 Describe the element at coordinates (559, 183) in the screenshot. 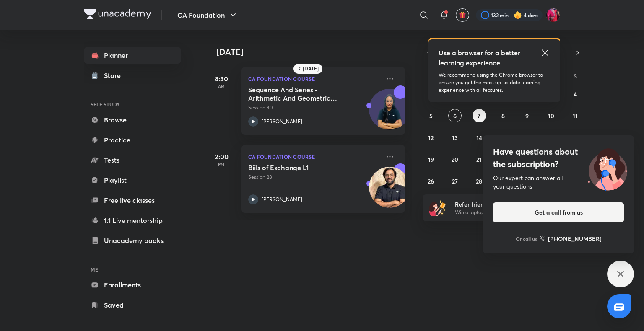

I see `div: Our expert can answer all your questions` at that location.